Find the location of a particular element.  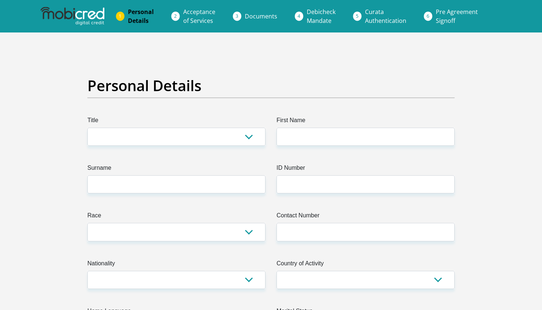

input: Surname is located at coordinates (176, 184).